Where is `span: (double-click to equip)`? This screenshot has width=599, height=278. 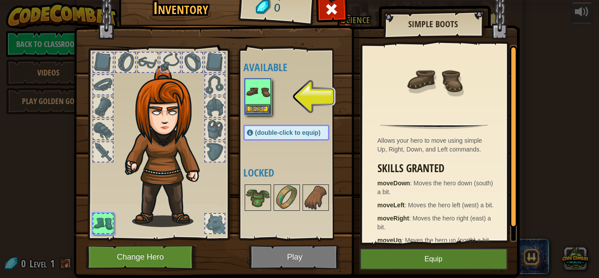
span: (double-click to equip) is located at coordinates (288, 132).